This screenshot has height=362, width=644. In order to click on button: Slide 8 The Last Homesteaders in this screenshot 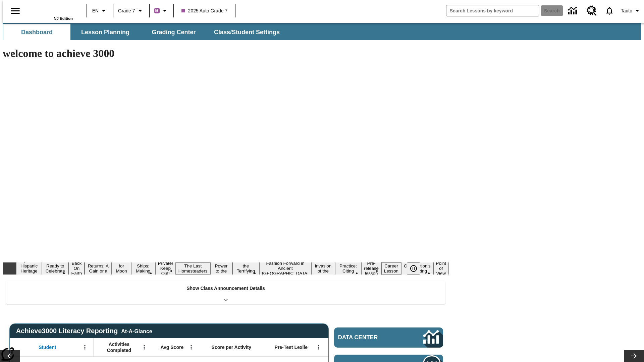, I will do `click(193, 268)`.